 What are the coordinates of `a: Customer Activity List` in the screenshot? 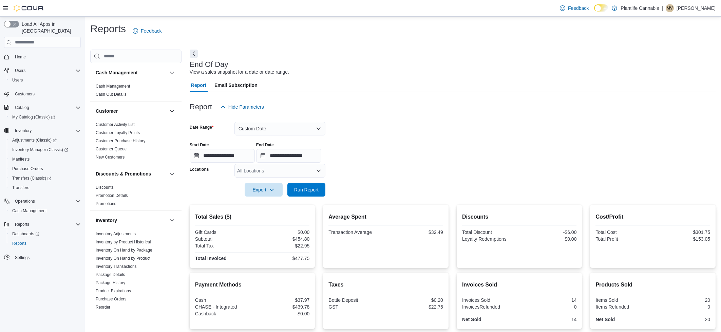 It's located at (115, 124).